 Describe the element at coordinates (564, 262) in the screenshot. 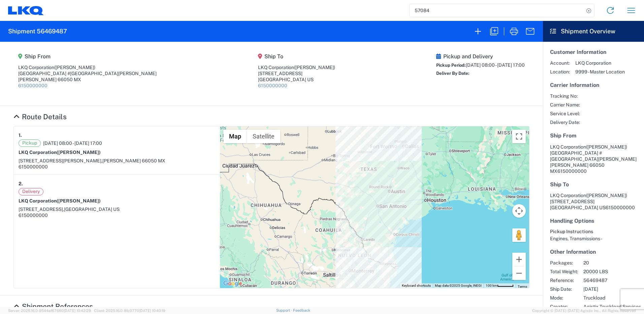

I see `span: Packages:` at that location.